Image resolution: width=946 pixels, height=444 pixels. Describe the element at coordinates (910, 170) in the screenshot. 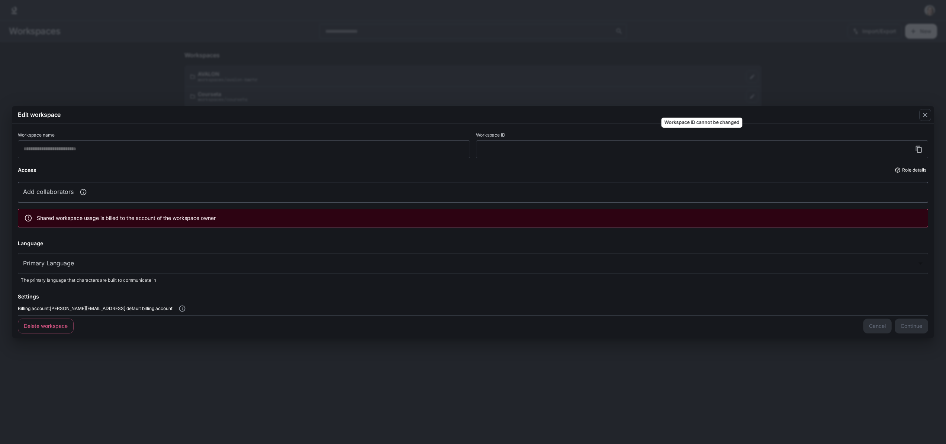

I see `button: Role details` at that location.